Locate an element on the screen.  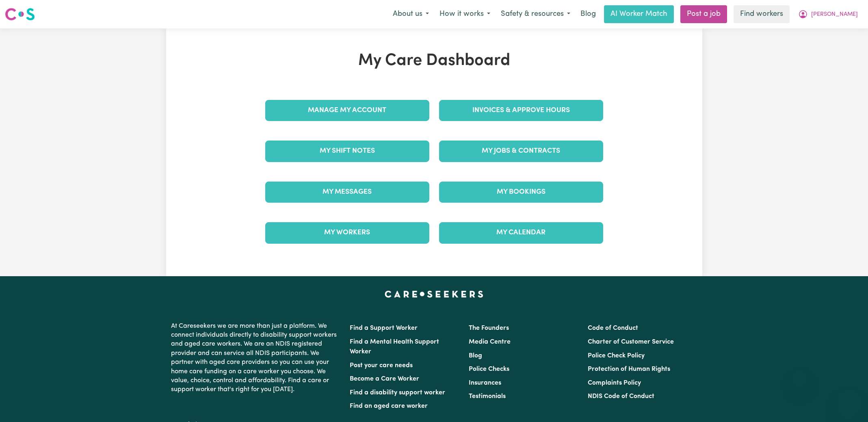
a: Careseekers home page is located at coordinates (434, 294).